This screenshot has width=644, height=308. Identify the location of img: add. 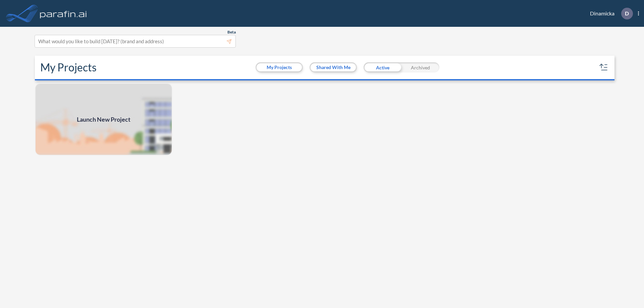
(104, 119).